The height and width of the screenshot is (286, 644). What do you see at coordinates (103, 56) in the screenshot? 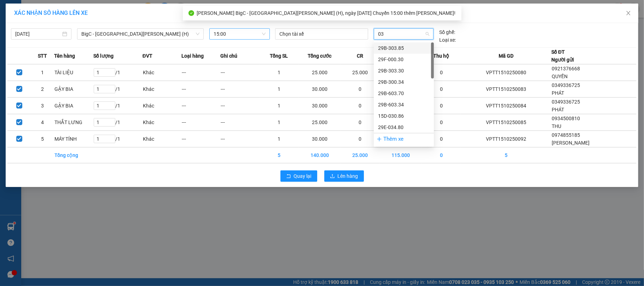
I see `span: Số lượng` at bounding box center [103, 56].